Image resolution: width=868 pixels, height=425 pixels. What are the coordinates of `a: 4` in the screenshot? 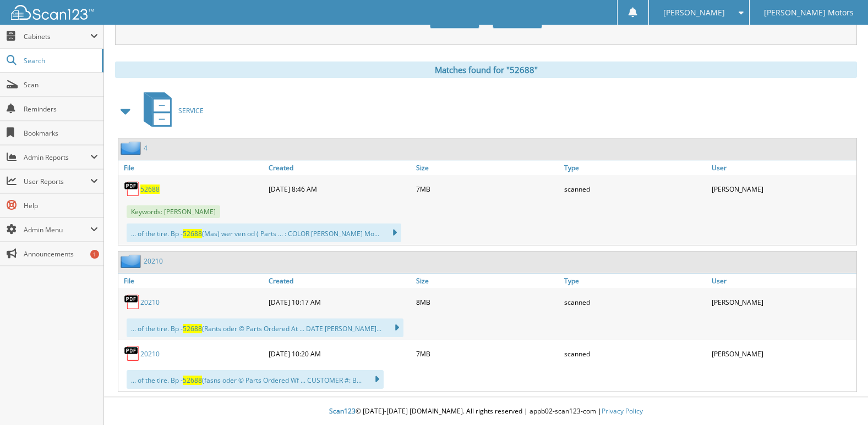 It's located at (145, 148).